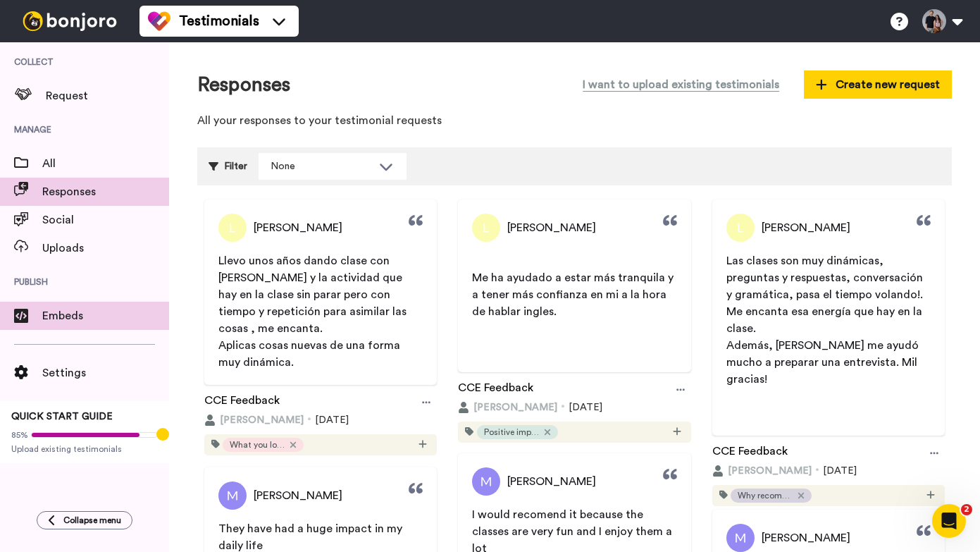 The height and width of the screenshot is (552, 980). I want to click on span: Request, so click(107, 96).